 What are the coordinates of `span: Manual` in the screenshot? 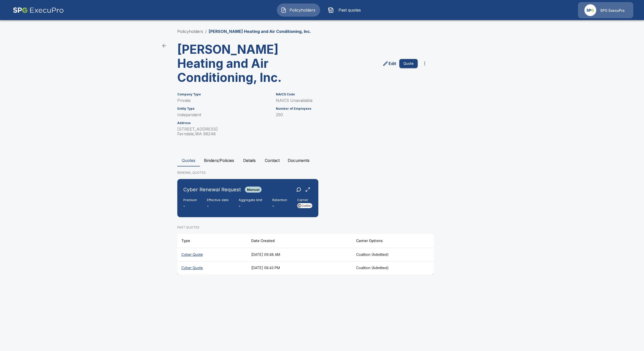 It's located at (253, 189).